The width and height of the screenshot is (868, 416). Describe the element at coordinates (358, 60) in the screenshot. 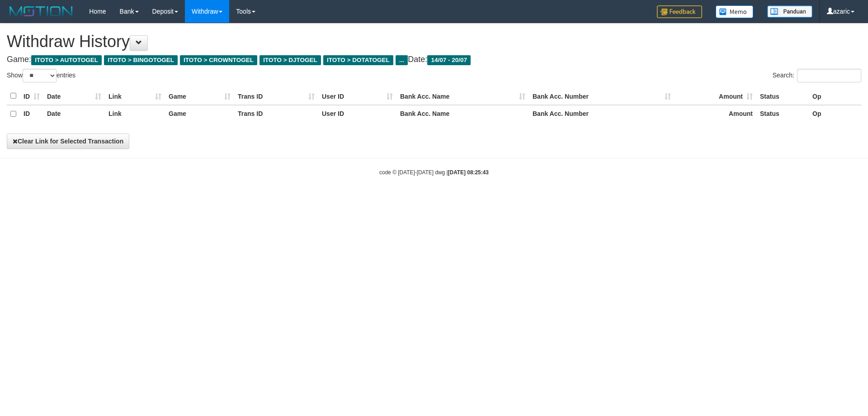

I see `span: ITOTO > DOTATOGEL` at that location.